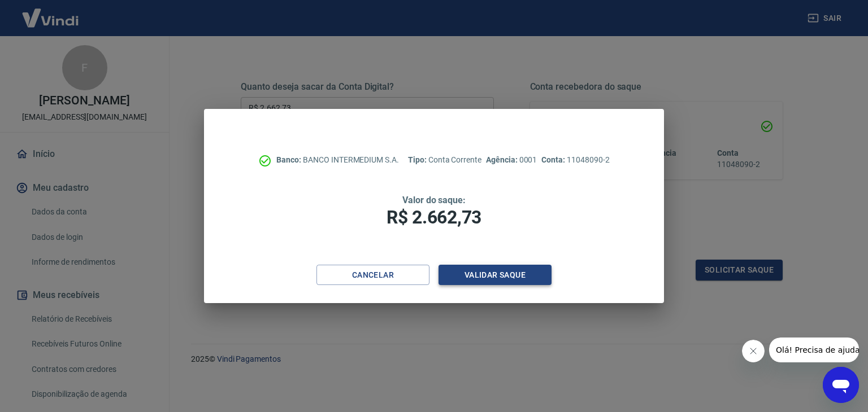  I want to click on span: Valor do saque:, so click(434, 200).